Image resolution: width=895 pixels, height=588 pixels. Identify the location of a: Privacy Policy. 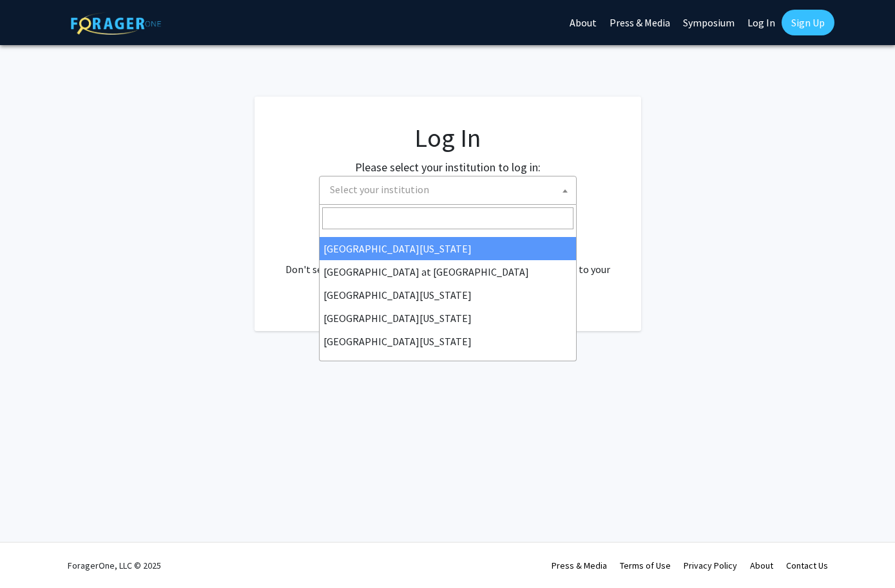
(710, 565).